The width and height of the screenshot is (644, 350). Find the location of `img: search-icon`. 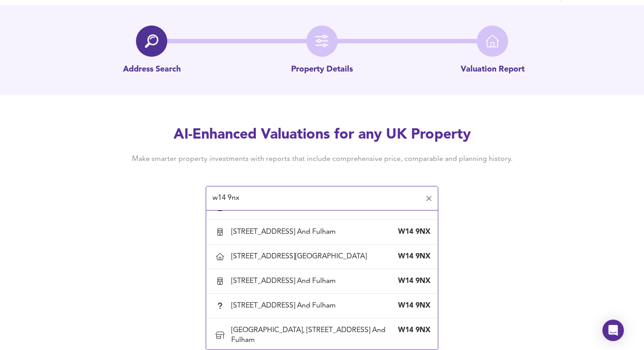

img: search-icon is located at coordinates (152, 41).